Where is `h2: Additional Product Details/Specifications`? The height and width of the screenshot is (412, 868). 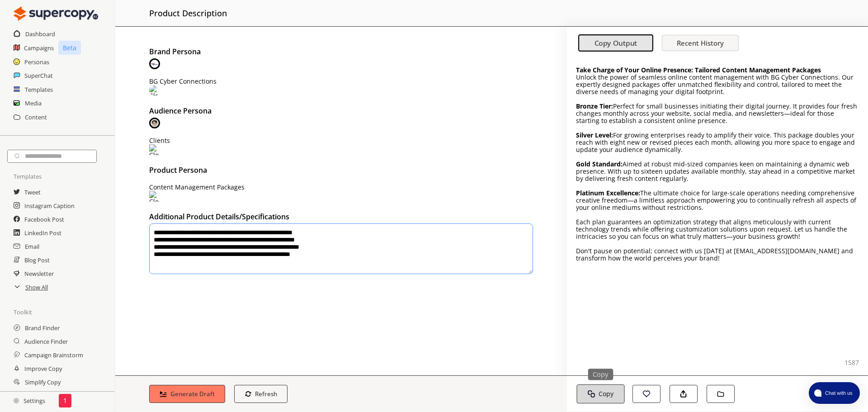 h2: Additional Product Details/Specifications is located at coordinates (341, 216).